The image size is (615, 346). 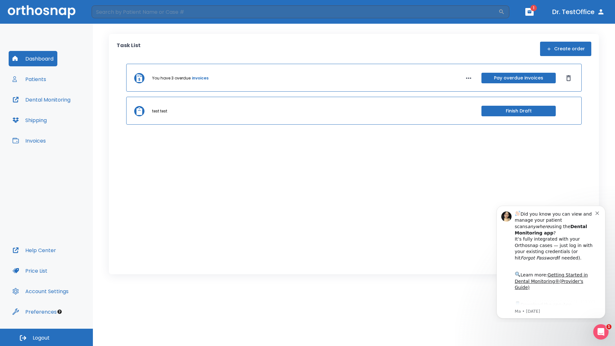 I want to click on input: Search by Patient Name or Case #, so click(x=295, y=12).